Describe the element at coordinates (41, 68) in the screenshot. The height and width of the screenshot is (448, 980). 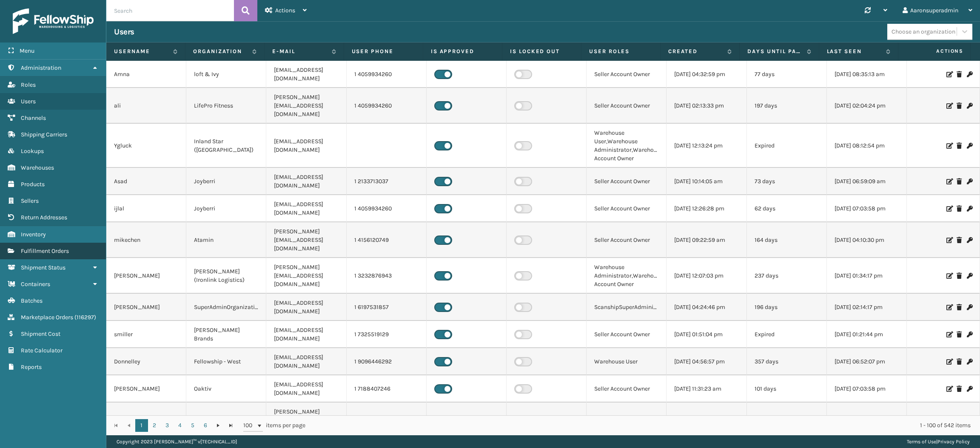
I see `span: Administration` at that location.